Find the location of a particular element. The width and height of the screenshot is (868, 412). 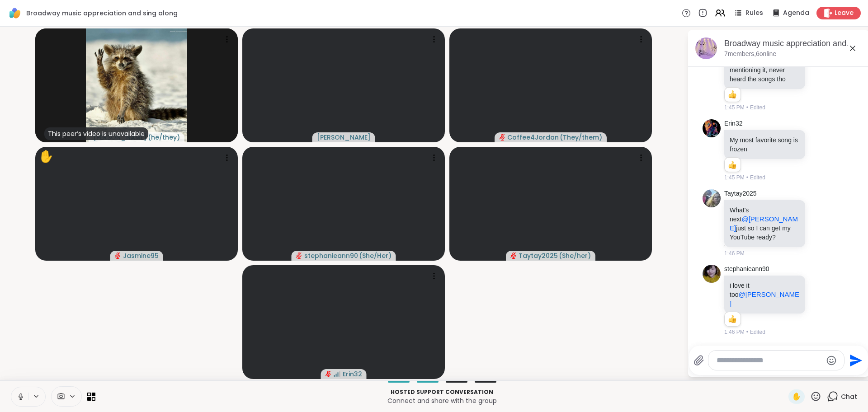

img: https://sharewell-space-live.sfo3.digitaloceanspaces.com/user-generated/fd3fe502-7aaa-4113-b76c-3... is located at coordinates (712, 199).